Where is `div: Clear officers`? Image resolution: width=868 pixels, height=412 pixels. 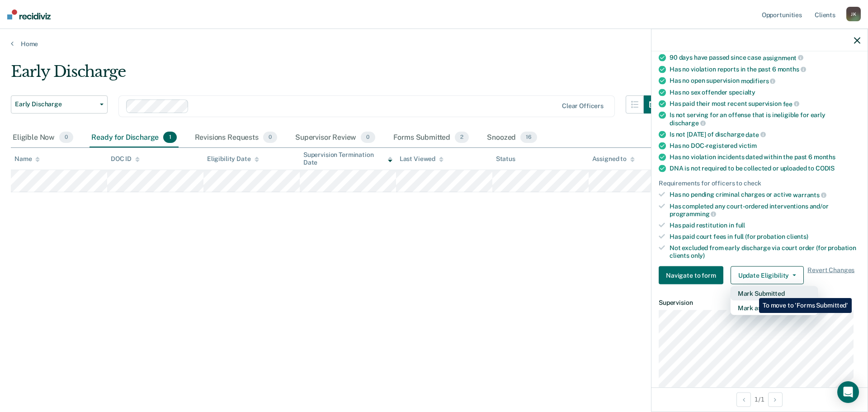 div: Clear officers is located at coordinates (583, 106).